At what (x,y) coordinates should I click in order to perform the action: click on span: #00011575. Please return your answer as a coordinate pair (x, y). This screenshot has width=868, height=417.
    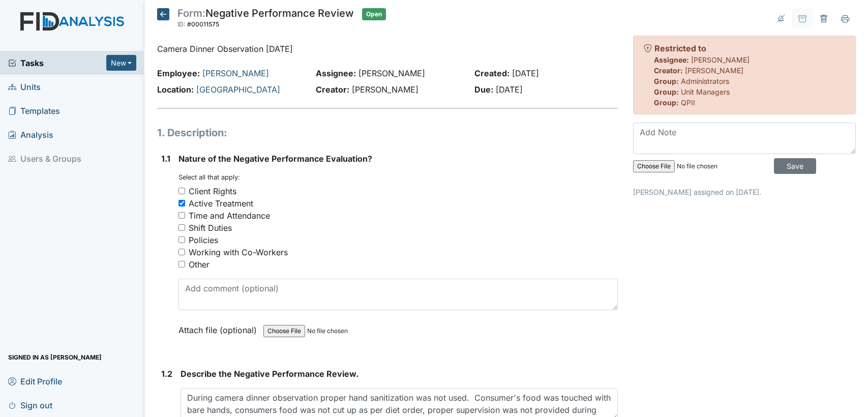
    Looking at the image, I should click on (203, 24).